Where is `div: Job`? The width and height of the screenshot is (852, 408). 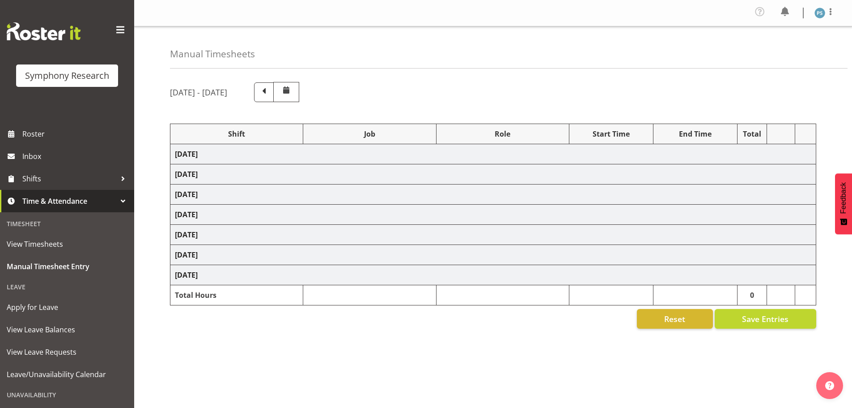
div: Job is located at coordinates (370, 134).